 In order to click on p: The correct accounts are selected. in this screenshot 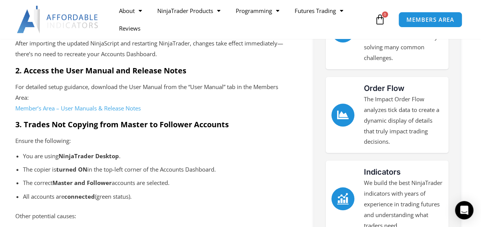, I will do `click(151, 183)`.